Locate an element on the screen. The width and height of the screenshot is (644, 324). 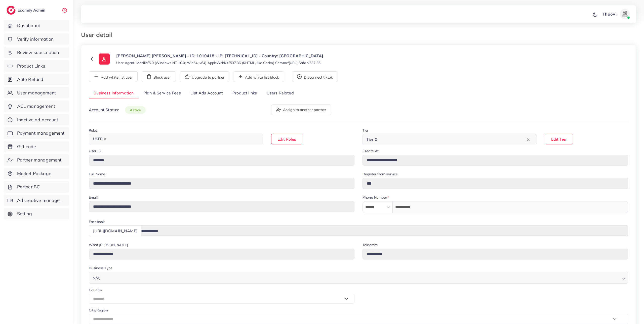
span: Partner BC is located at coordinates (28, 187).